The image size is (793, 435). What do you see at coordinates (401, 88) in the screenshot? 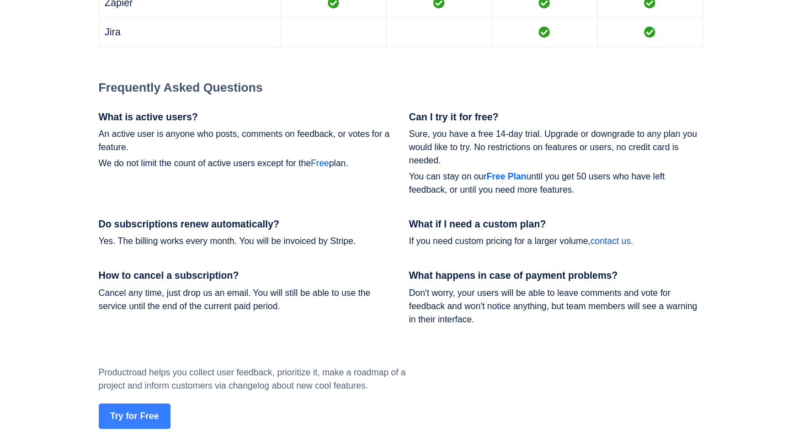
I see `h2: Frequently Asked Questions` at bounding box center [401, 88].